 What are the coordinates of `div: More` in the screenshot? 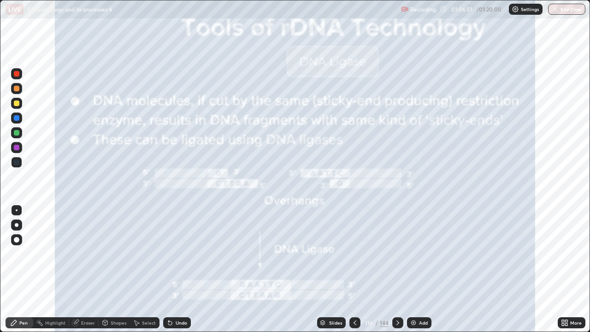 It's located at (575, 322).